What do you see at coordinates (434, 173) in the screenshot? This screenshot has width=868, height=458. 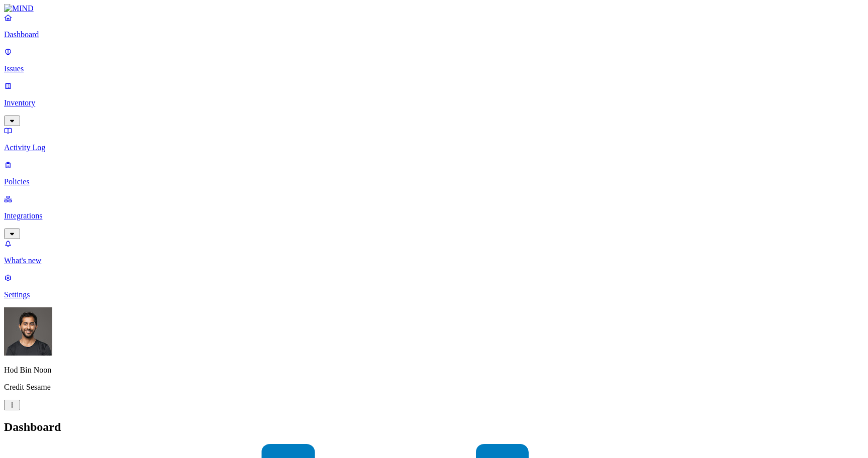 I see `a: Policies` at bounding box center [434, 173].